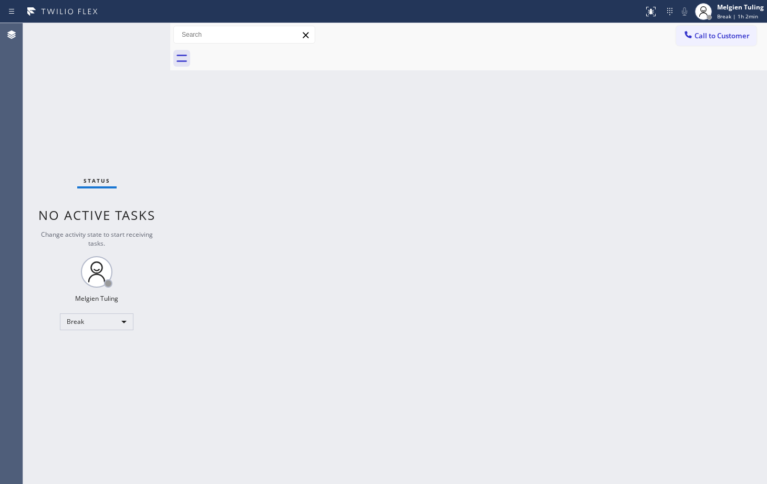 This screenshot has height=484, width=767. Describe the element at coordinates (685, 12) in the screenshot. I see `button: Mute` at that location.